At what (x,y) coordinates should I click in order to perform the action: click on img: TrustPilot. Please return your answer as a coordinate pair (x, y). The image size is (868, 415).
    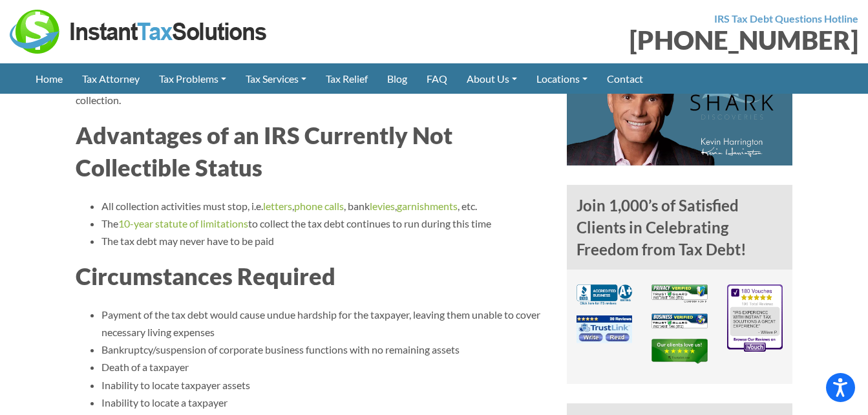
    Looking at the image, I should click on (679, 351).